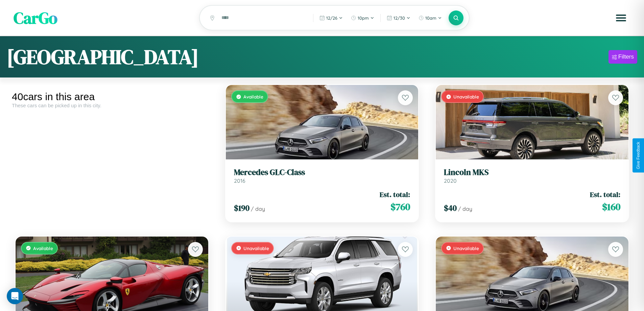 This screenshot has width=644, height=311. Describe the element at coordinates (332, 18) in the screenshot. I see `span: 12 / 26` at that location.